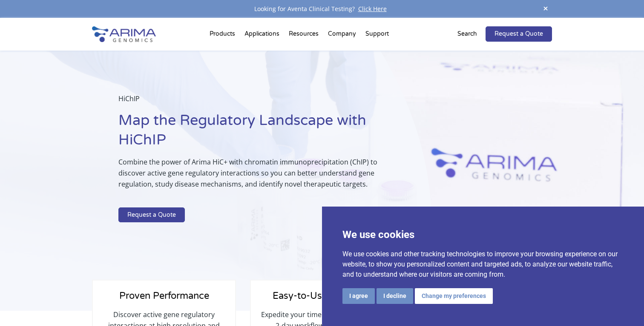  What do you see at coordinates (322, 9) in the screenshot?
I see `div: Looking for Aventa Clinical Testing?` at bounding box center [322, 9].